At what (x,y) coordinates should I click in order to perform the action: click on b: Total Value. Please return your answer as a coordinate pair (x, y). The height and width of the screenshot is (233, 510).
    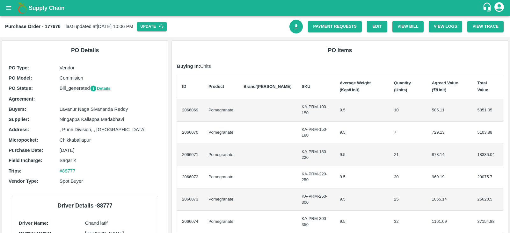
    Looking at the image, I should click on (483, 86).